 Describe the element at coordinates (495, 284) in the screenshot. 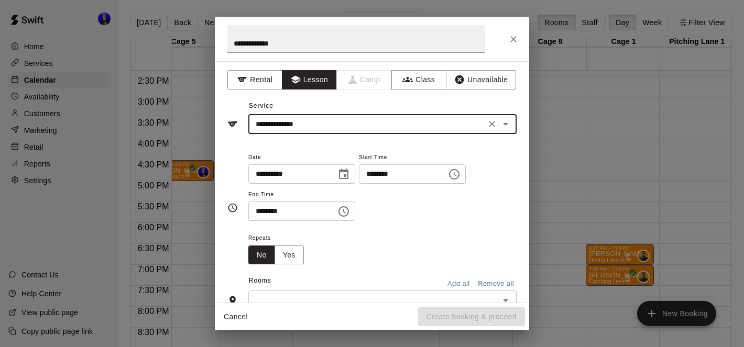

I see `button: Remove all` at that location.